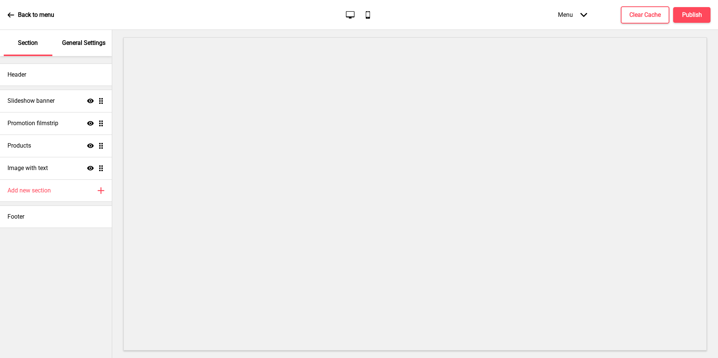 This screenshot has width=718, height=358. What do you see at coordinates (692, 15) in the screenshot?
I see `button: Publish` at bounding box center [692, 15].